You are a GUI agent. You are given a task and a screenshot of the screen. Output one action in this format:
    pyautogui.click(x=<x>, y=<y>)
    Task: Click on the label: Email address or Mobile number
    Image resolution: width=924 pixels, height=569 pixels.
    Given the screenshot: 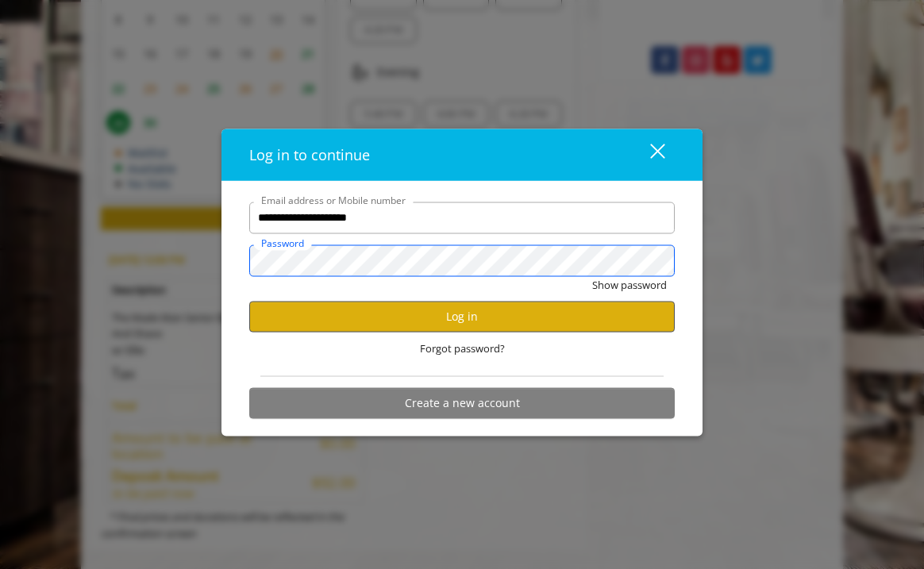 What is the action you would take?
    pyautogui.click(x=333, y=199)
    